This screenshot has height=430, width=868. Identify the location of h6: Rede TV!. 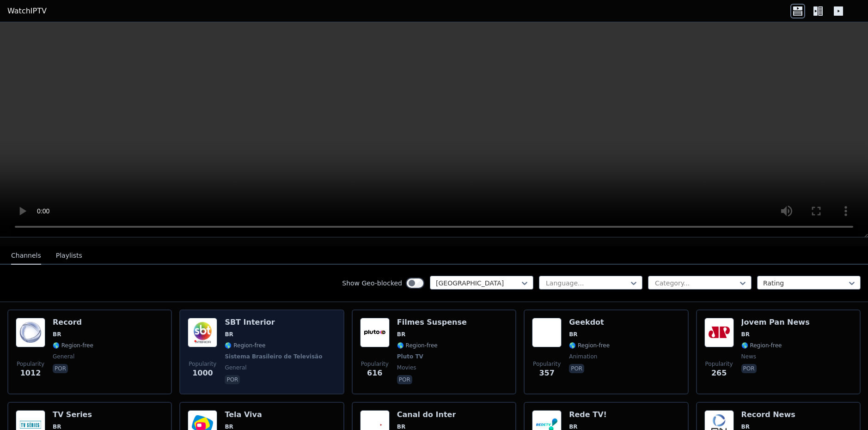
(589, 415).